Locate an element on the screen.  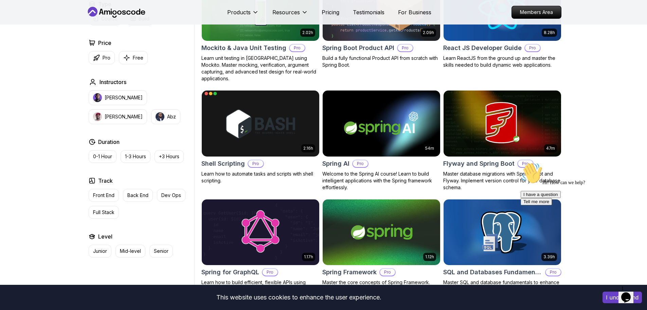
h2: Shell Scripting is located at coordinates (223, 163).